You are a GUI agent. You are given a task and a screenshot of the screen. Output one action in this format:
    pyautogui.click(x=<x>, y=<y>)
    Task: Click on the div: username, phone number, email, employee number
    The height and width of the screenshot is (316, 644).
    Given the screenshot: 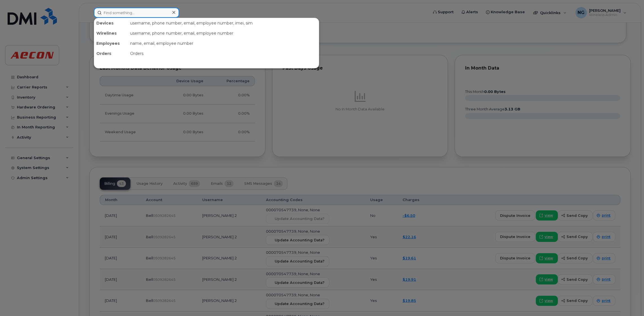 What is the action you would take?
    pyautogui.click(x=224, y=33)
    